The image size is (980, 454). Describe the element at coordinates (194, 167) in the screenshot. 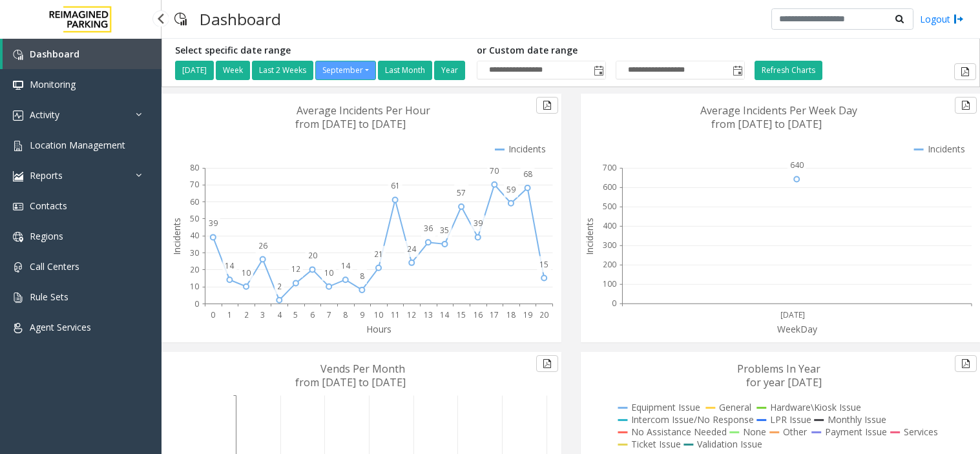

I see `text: 80` at that location.